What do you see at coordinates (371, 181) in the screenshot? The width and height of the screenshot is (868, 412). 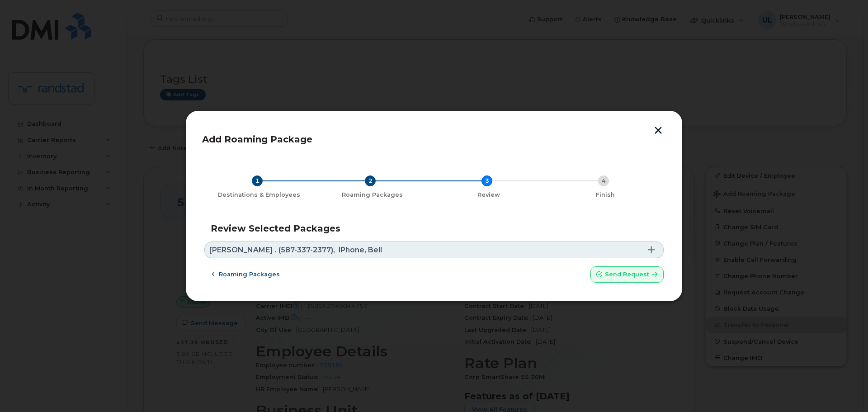 I see `div: 2` at bounding box center [371, 181].